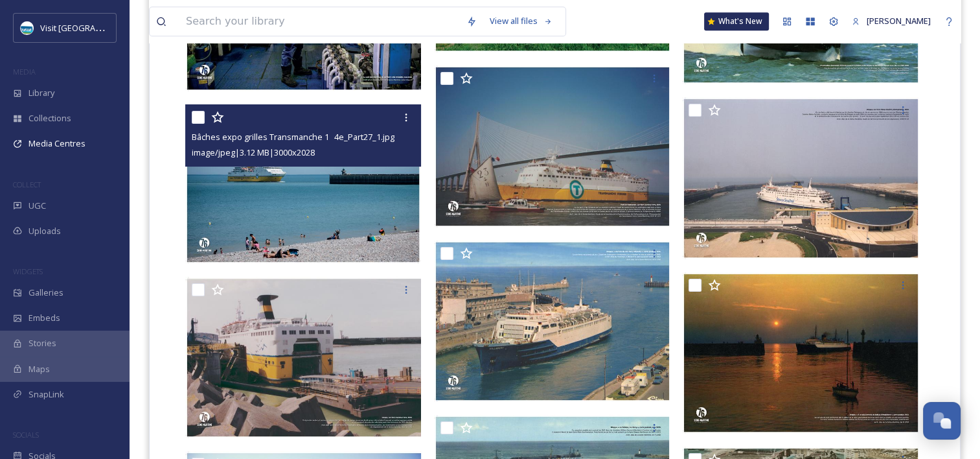  What do you see at coordinates (42, 93) in the screenshot?
I see `span: Library` at bounding box center [42, 93].